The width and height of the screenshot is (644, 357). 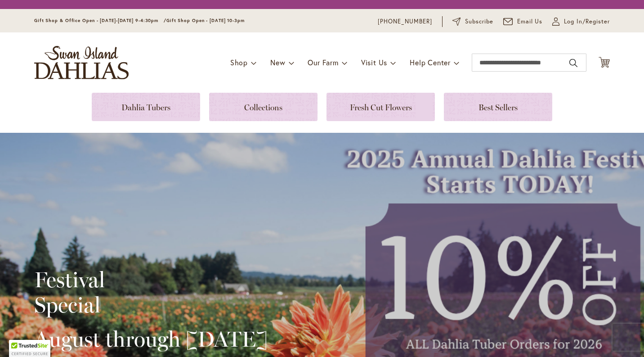 I want to click on button: Search, so click(x=574, y=63).